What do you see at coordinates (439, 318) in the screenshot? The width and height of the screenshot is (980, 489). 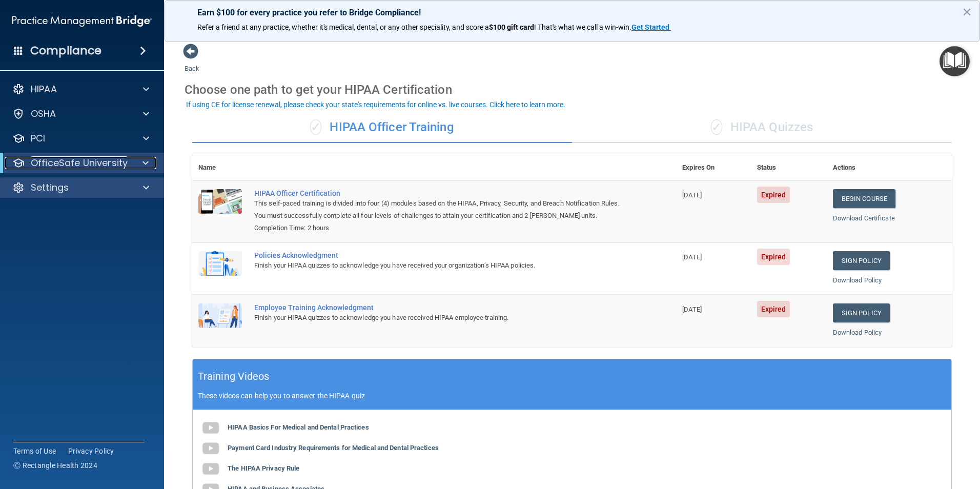 I see `div: Finish your HIPAA quizzes to acknowledge you have received HIPAA employee training.` at bounding box center [439, 318].